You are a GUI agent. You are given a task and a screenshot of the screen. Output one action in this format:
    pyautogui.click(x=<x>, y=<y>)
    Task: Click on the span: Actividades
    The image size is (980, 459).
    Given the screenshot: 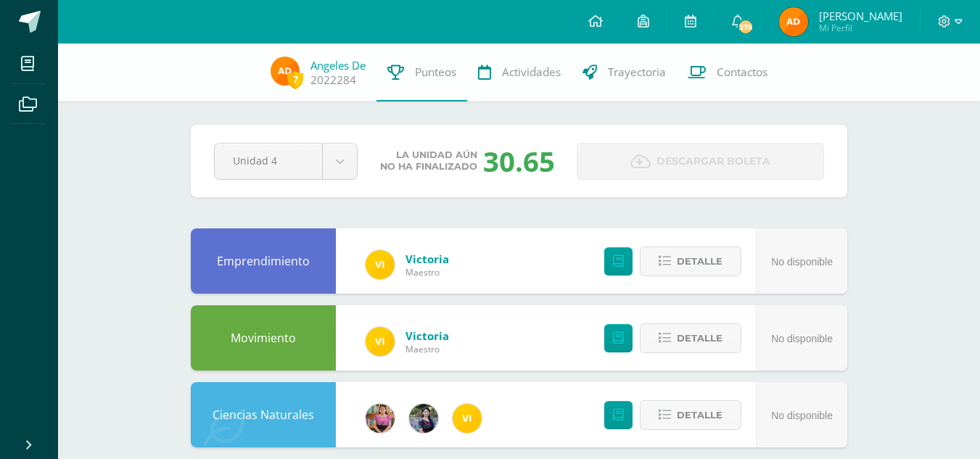 What is the action you would take?
    pyautogui.click(x=531, y=72)
    